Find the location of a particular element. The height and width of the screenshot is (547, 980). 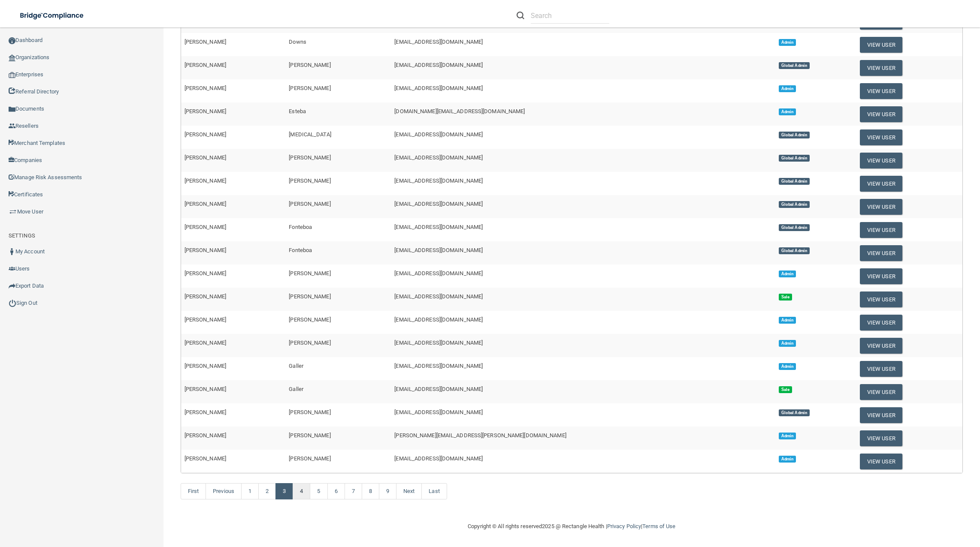

a: 3 is located at coordinates (284, 492).